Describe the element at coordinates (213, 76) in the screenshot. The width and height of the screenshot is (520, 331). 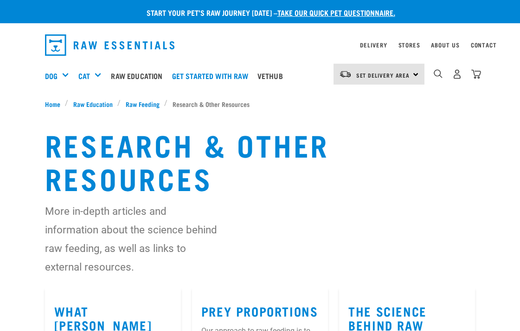
I see `a: Get started with Raw` at that location.